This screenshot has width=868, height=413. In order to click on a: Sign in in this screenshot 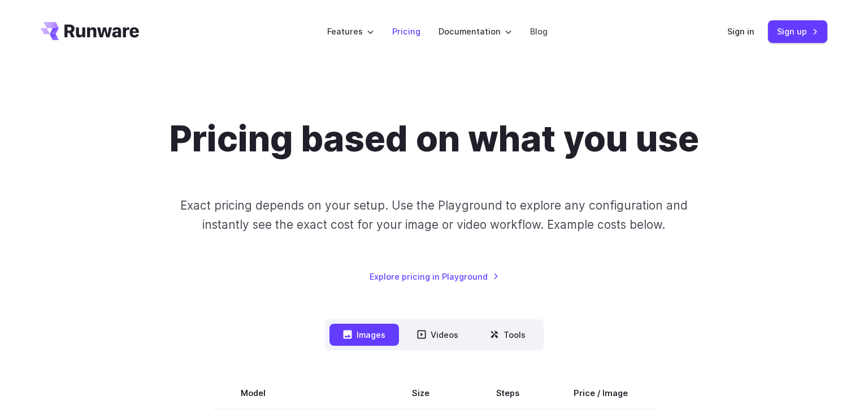, I will do `click(740, 31)`.